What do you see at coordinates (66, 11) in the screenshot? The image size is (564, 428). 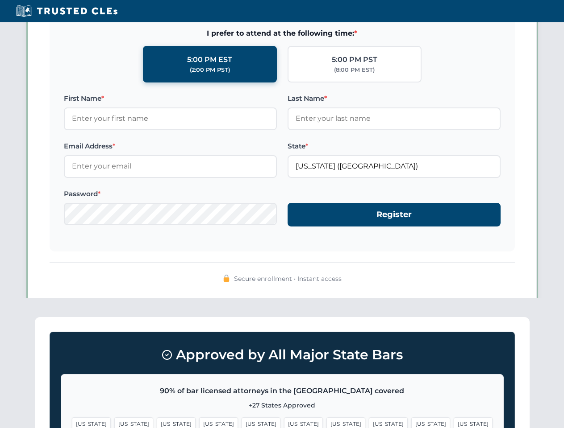 I see `img: Trusted CLEs` at bounding box center [66, 11].